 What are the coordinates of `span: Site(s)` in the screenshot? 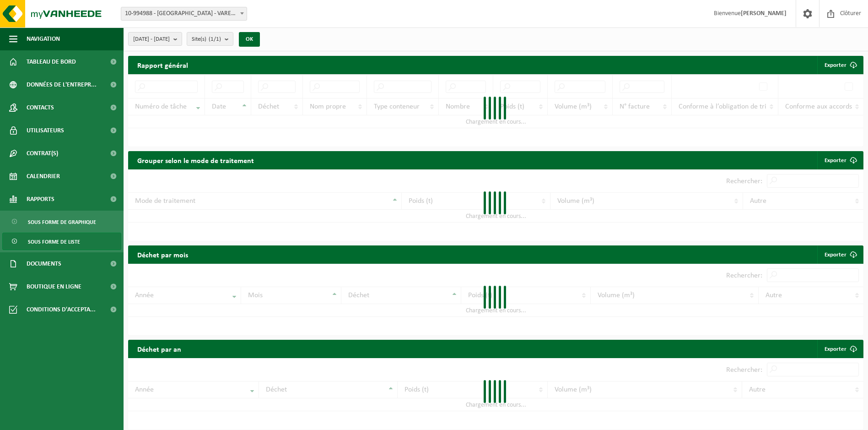 It's located at (206, 39).